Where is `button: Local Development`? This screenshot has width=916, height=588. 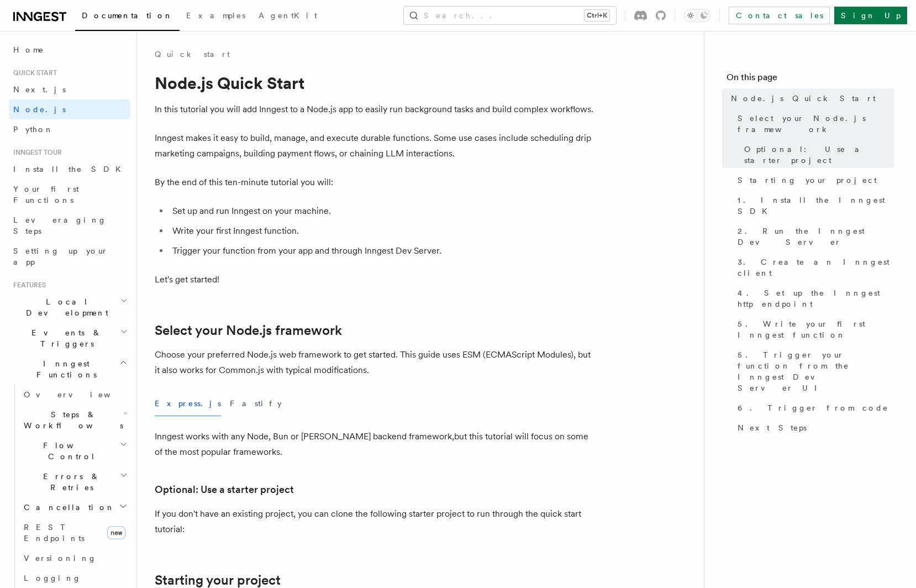
button: Local Development is located at coordinates (69, 307).